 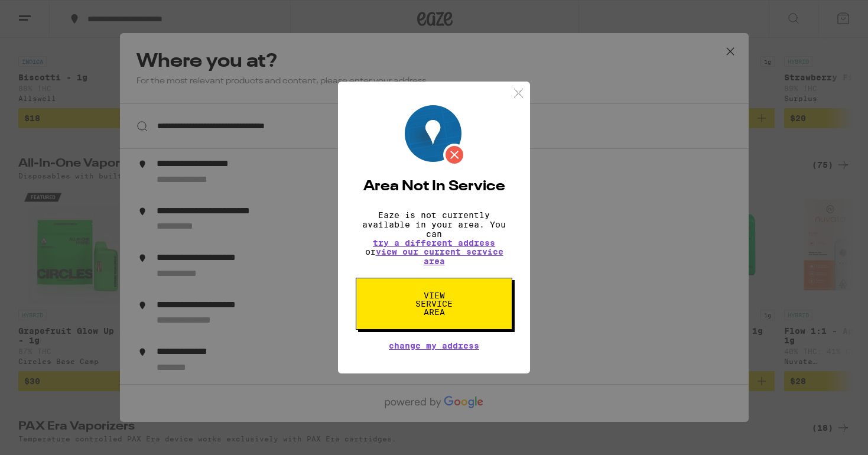 I want to click on button: View Service Area, so click(x=433, y=303).